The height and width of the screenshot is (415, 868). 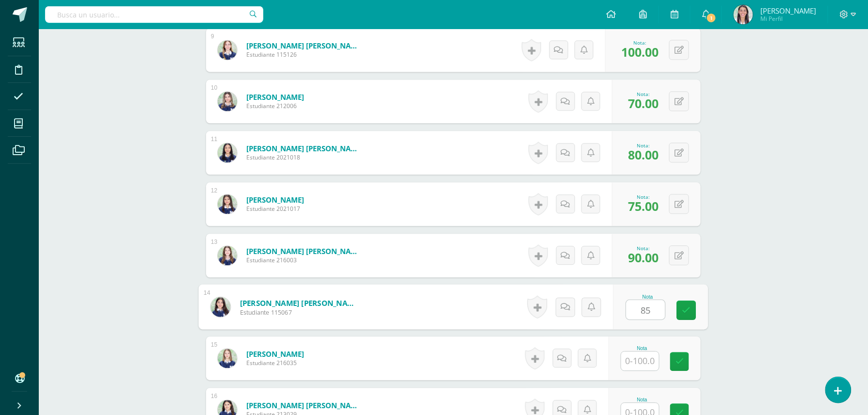 I want to click on img: 712019defbdd2e335fba64738b7e0aea.png, so click(x=228, y=204).